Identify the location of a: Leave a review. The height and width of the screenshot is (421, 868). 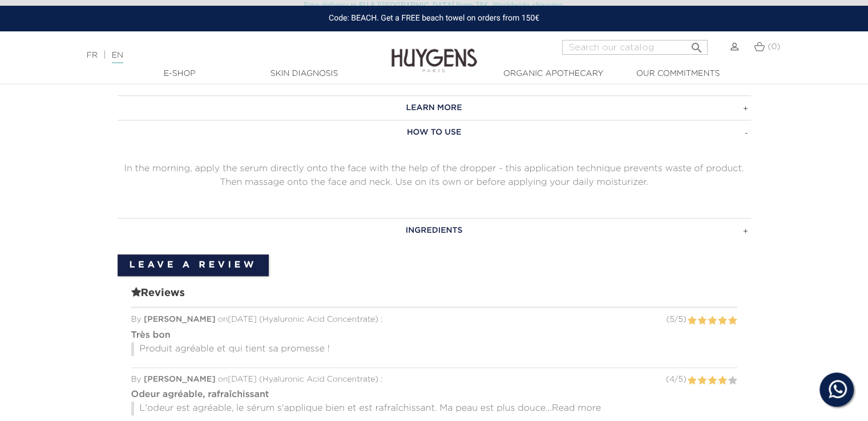
(194, 266).